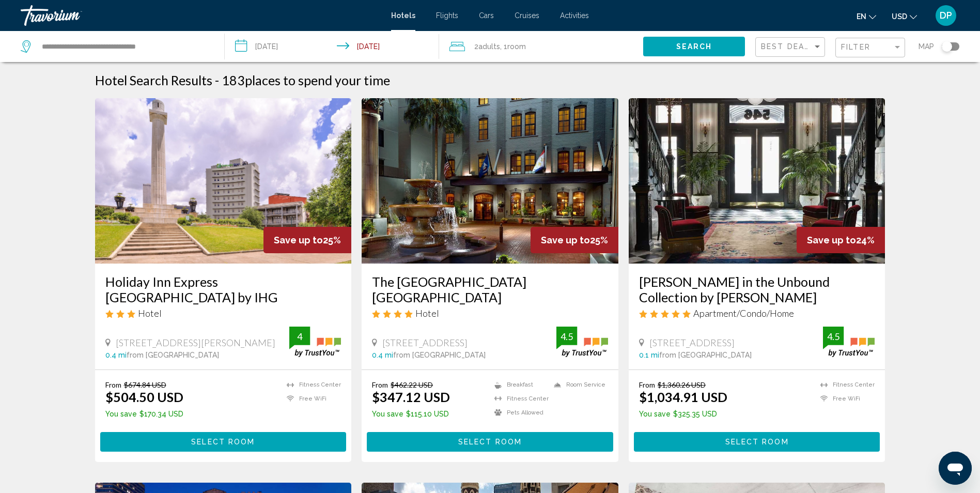  I want to click on span: 0.4 mi, so click(116, 355).